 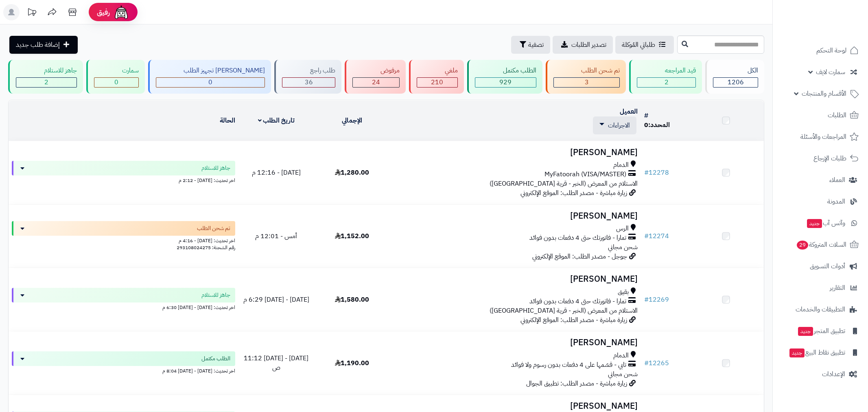 What do you see at coordinates (614, 125) in the screenshot?
I see `a: الاجراءات` at bounding box center [614, 125].